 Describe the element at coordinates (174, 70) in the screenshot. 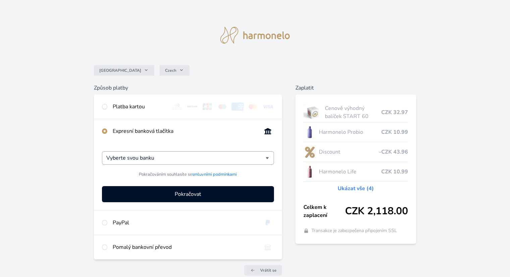

I see `button: Czech` at that location.